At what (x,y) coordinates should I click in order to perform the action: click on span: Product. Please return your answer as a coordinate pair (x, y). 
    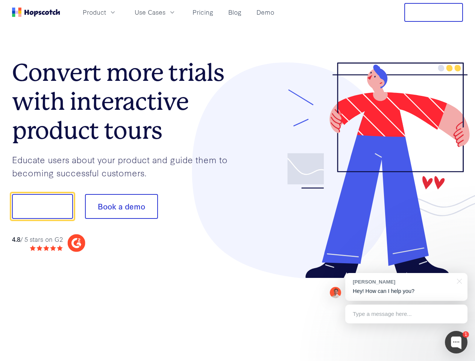
    Looking at the image, I should click on (94, 12).